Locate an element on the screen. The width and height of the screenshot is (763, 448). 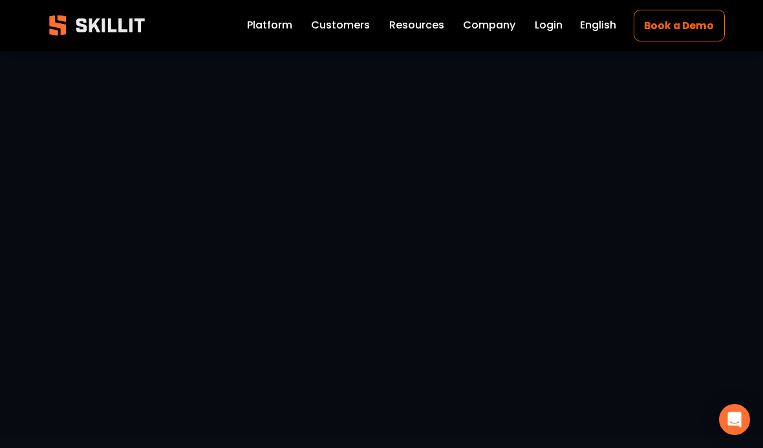
a: folder dropdown is located at coordinates (417, 26).